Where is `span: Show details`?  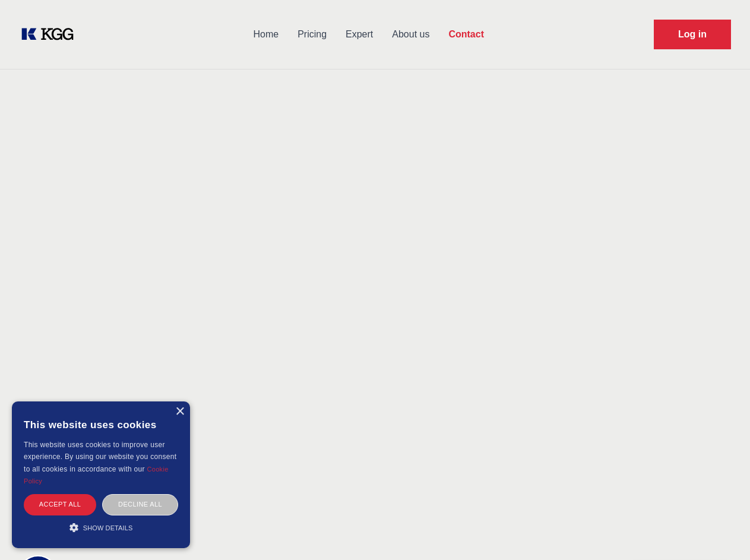
span: Show details is located at coordinates (108, 528).